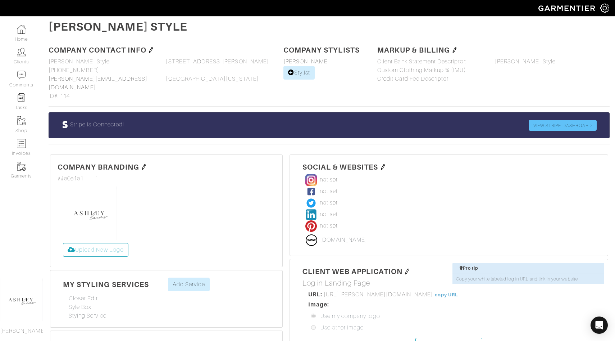 This screenshot has height=341, width=615. I want to click on h5: Log in Landing Page, so click(449, 283).